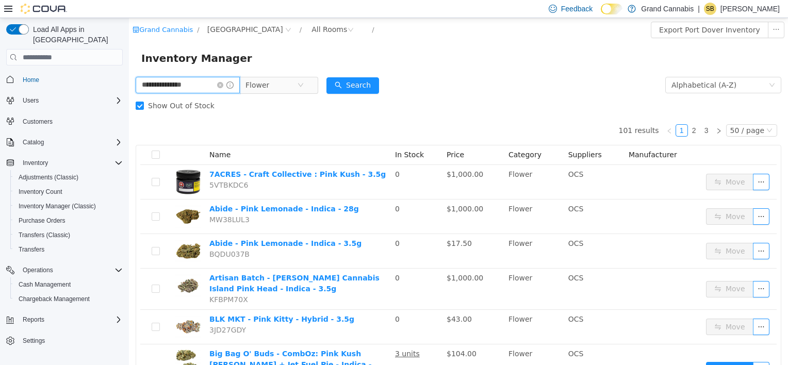 This screenshot has width=788, height=365. I want to click on p: Grand Cannabis, so click(667, 9).